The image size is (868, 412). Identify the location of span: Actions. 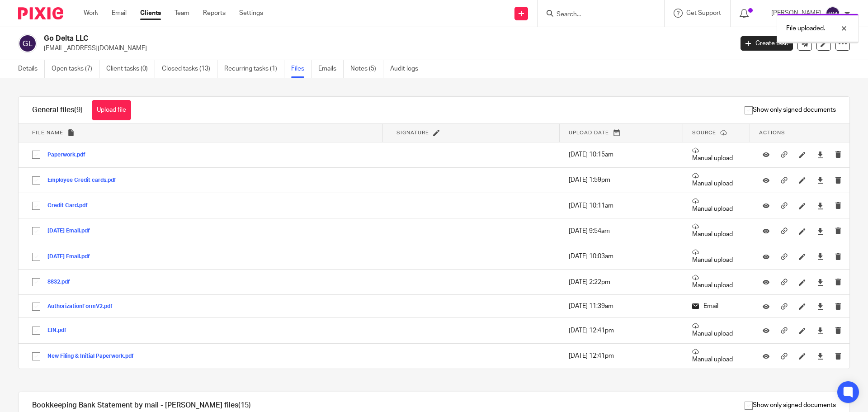
(772, 132).